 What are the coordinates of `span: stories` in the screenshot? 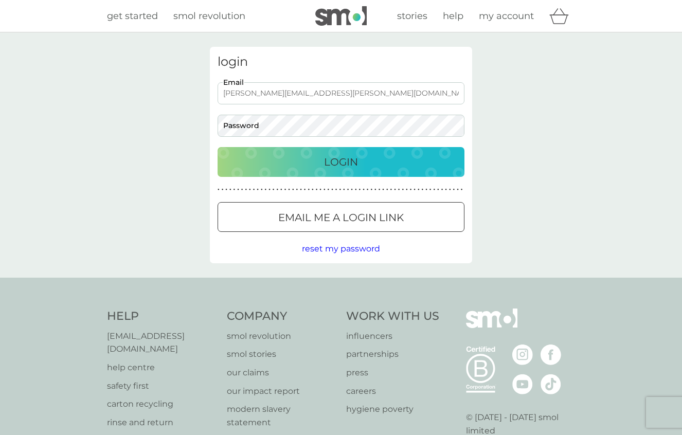 It's located at (412, 16).